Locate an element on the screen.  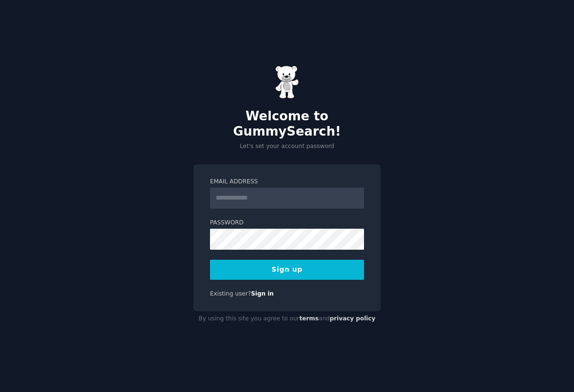
h2: Welcome to GummySearch! is located at coordinates (287, 124).